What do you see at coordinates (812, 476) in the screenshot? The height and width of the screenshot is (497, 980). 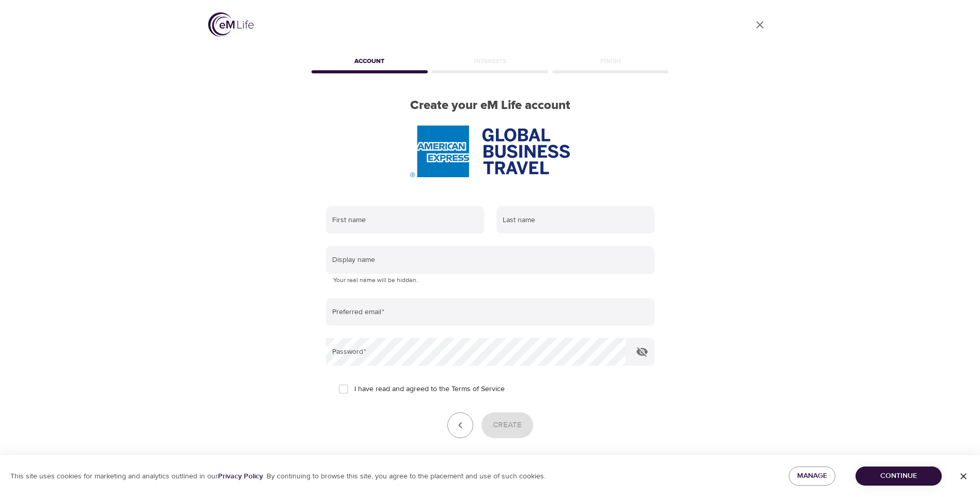 I see `span: Manage` at bounding box center [812, 476].